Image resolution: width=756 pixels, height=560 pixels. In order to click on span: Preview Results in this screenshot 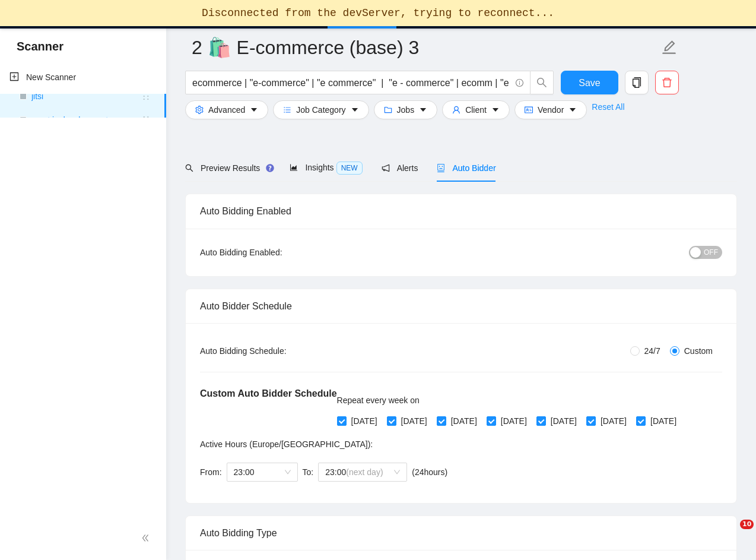, I will do `click(228, 168)`.